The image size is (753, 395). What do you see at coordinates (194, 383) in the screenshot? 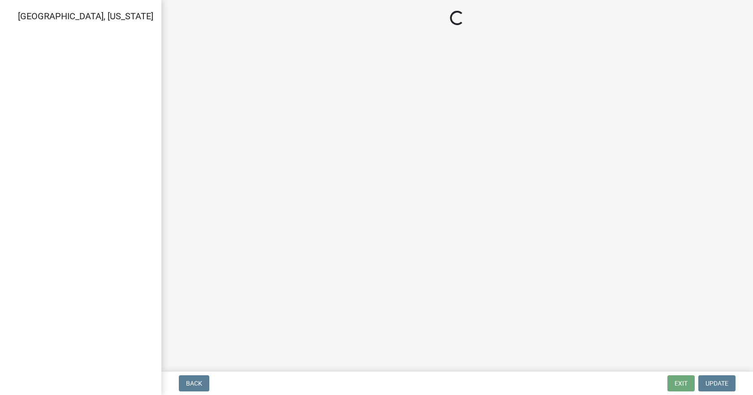
I see `button: Back` at bounding box center [194, 383].